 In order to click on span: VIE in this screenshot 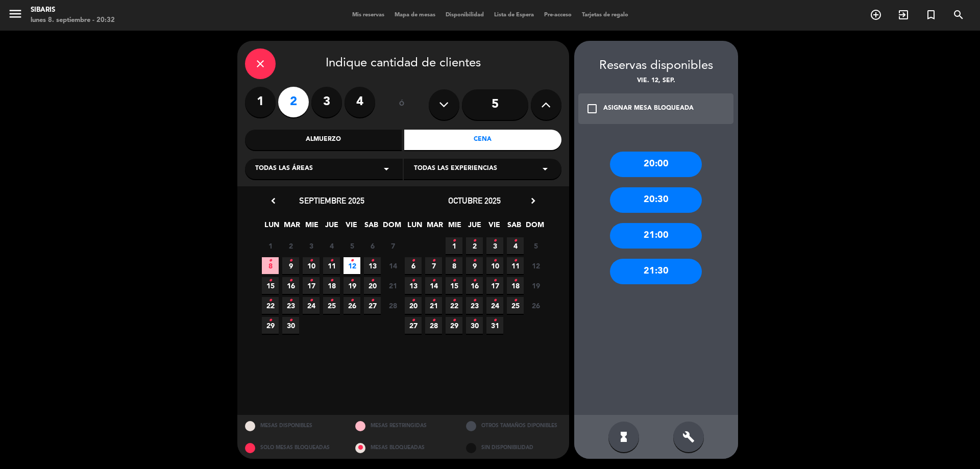, I will do `click(494, 227)`.